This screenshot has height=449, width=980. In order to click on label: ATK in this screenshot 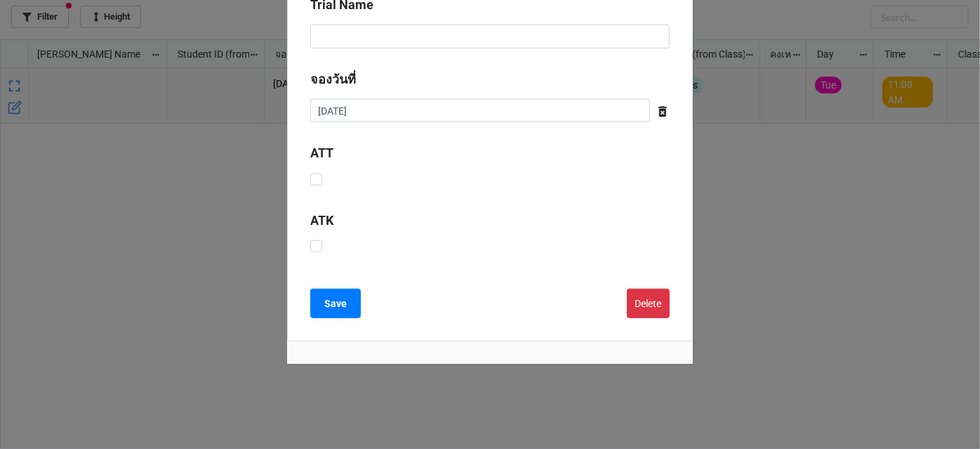, I will do `click(322, 220)`.